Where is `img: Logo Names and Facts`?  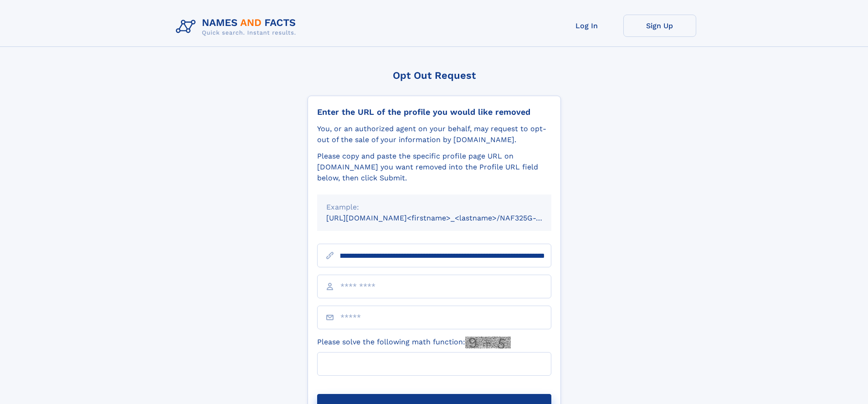
img: Logo Names and Facts is located at coordinates (238, 27).